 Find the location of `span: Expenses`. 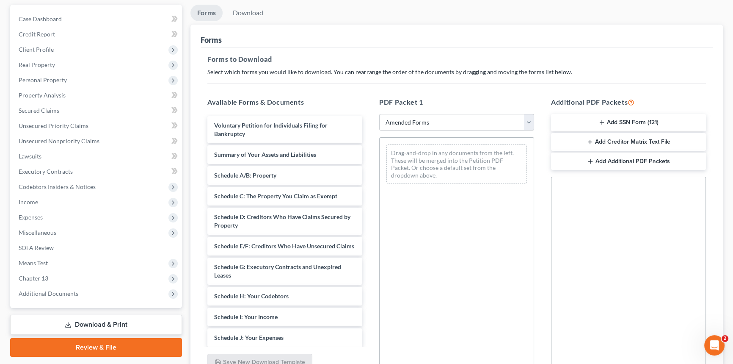

span: Expenses is located at coordinates (30, 217).